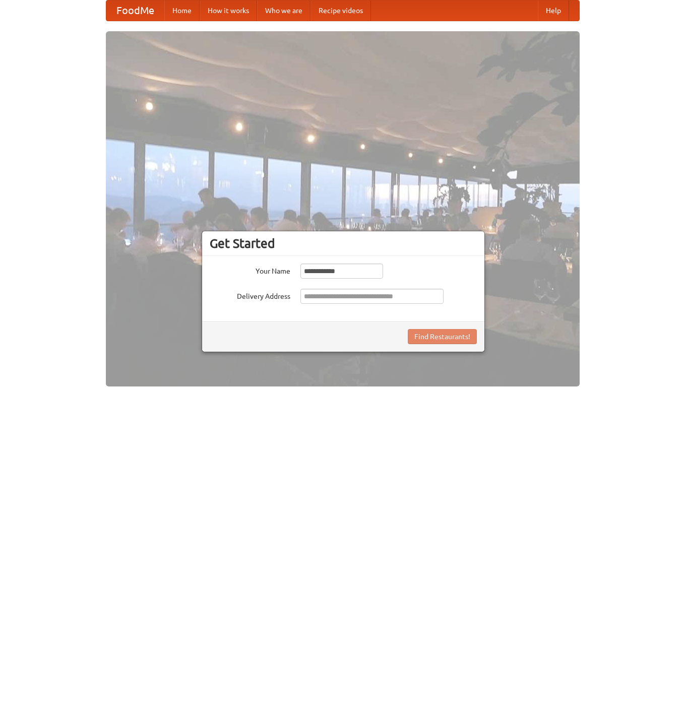 Image resolution: width=685 pixels, height=713 pixels. What do you see at coordinates (182, 11) in the screenshot?
I see `a: Home` at bounding box center [182, 11].